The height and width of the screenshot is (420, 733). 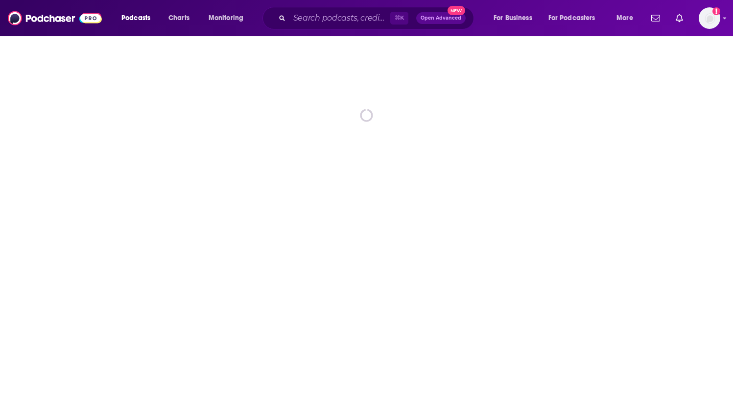 I want to click on span: Monitoring, so click(x=226, y=18).